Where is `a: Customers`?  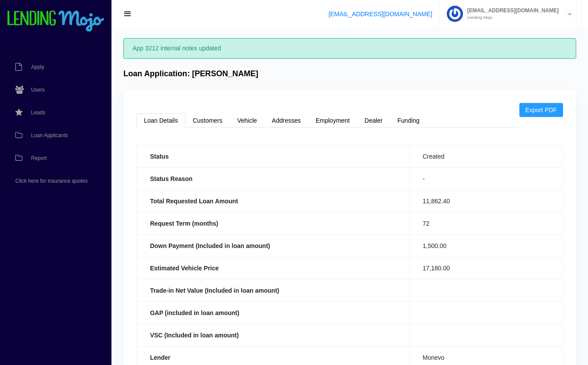
a: Customers is located at coordinates (207, 120).